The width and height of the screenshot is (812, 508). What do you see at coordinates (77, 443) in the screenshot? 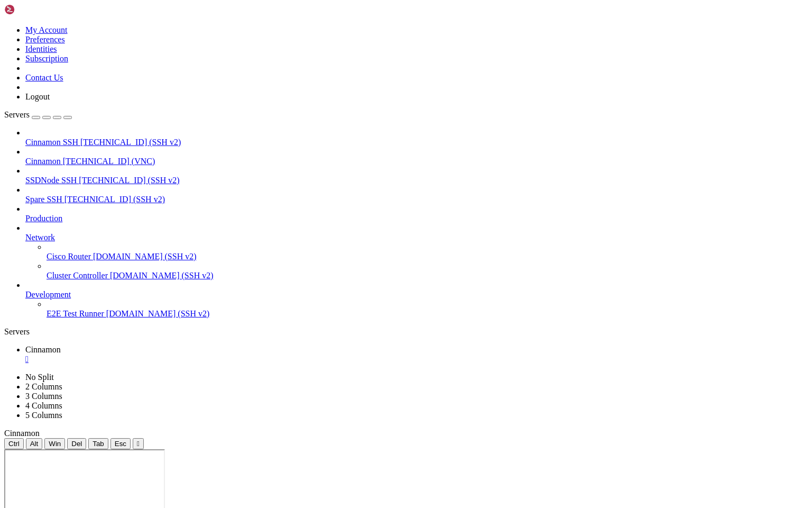
I see `span: Del` at bounding box center [77, 443].